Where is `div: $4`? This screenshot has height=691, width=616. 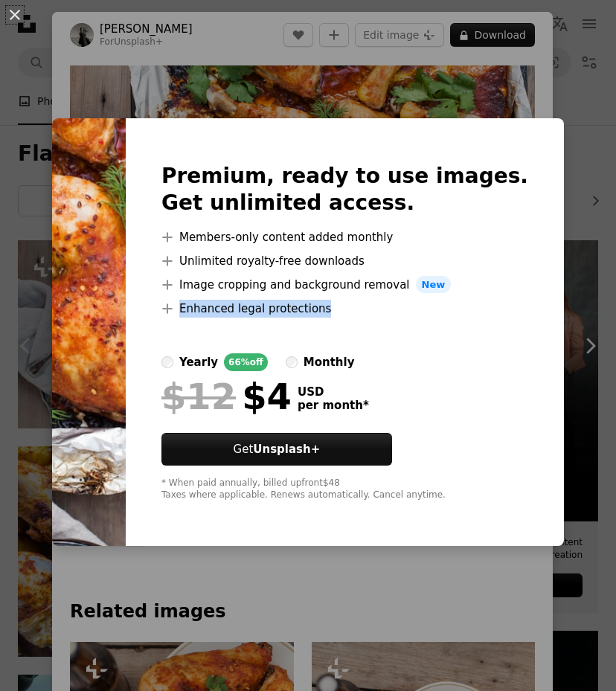 div: $4 is located at coordinates (226, 396).